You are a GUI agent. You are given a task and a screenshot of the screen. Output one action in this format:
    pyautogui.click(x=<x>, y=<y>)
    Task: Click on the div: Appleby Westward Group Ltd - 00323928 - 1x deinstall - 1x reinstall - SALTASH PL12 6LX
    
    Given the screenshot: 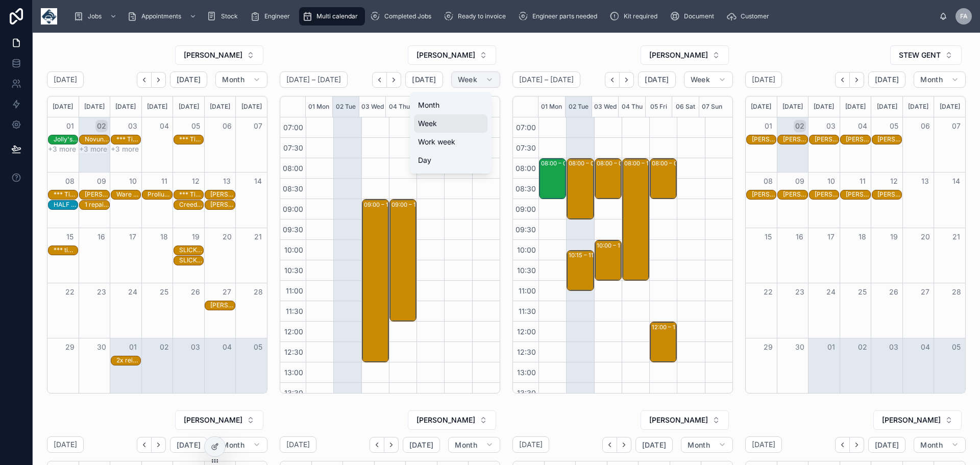 What is the action you would take?
    pyautogui.click(x=96, y=194)
    